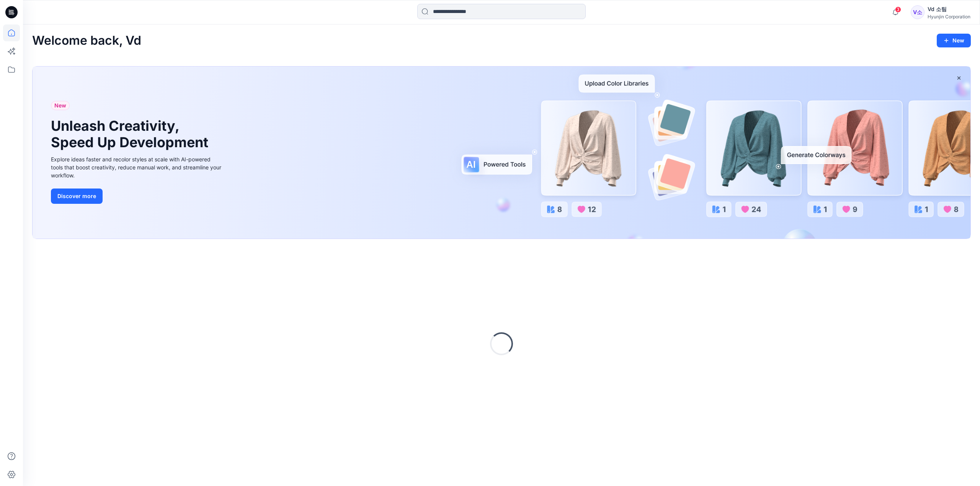 The width and height of the screenshot is (980, 486). Describe the element at coordinates (949, 9) in the screenshot. I see `div: Vd 소팀` at that location.